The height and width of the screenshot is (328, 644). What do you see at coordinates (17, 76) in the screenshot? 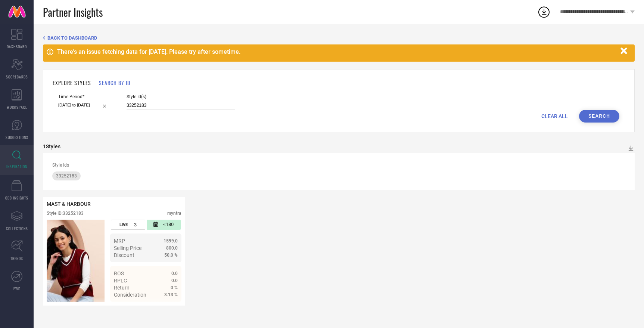
I see `span: SCORECARDS` at bounding box center [17, 76].